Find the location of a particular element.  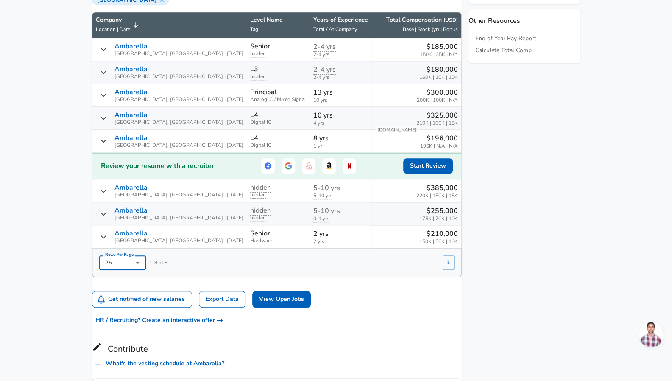

h6: Contribute is located at coordinates (277, 349).